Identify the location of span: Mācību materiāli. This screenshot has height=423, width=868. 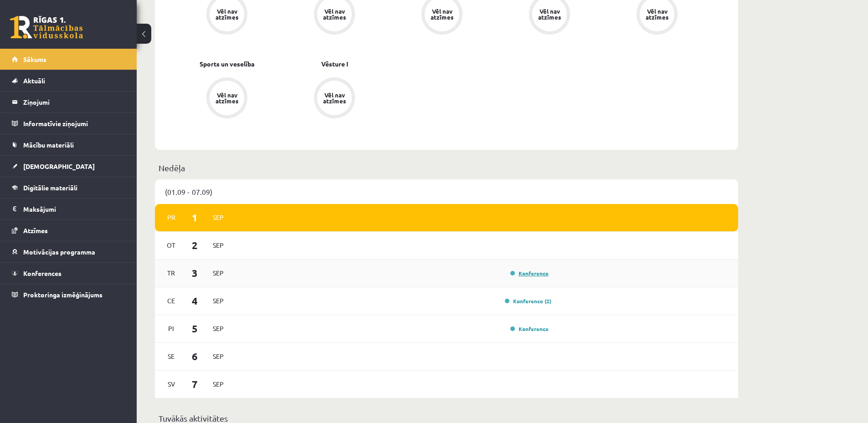
(48, 145).